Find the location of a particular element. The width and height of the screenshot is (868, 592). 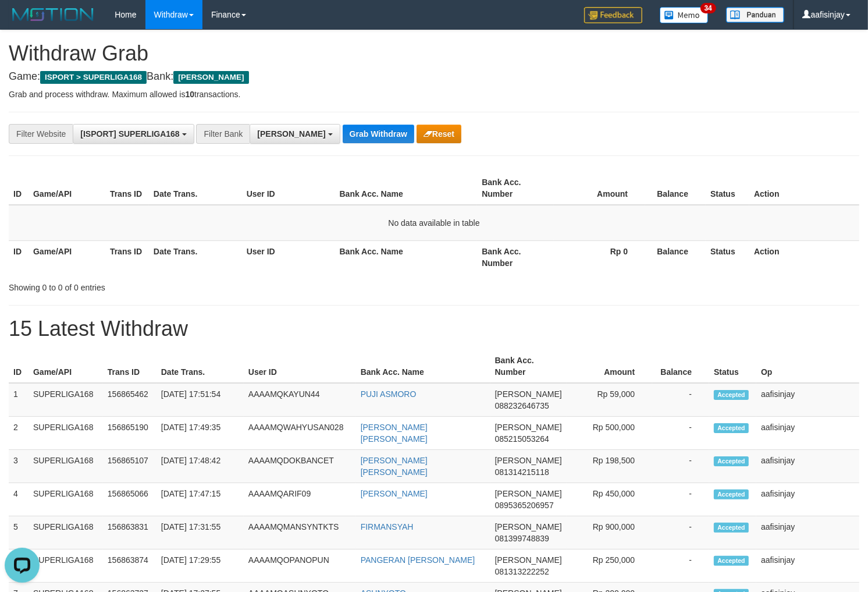

th: Rp 0 is located at coordinates (599, 257).